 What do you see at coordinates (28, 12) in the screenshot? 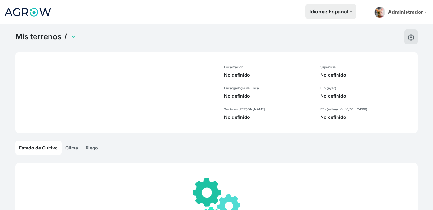
I see `img: Logo` at bounding box center [28, 12].